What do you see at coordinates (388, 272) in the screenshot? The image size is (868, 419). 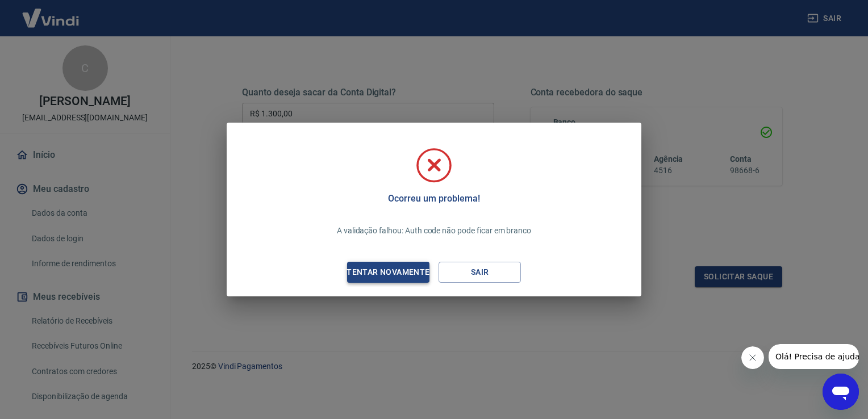 I see `div: Tentar novamente` at bounding box center [388, 272].